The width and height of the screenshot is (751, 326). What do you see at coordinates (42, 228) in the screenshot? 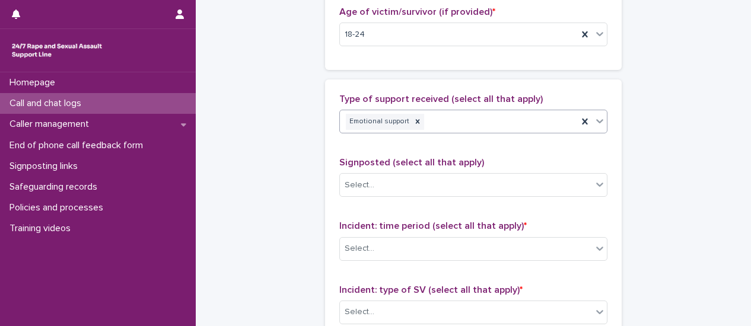
I see `p: Training videos` at bounding box center [42, 228].